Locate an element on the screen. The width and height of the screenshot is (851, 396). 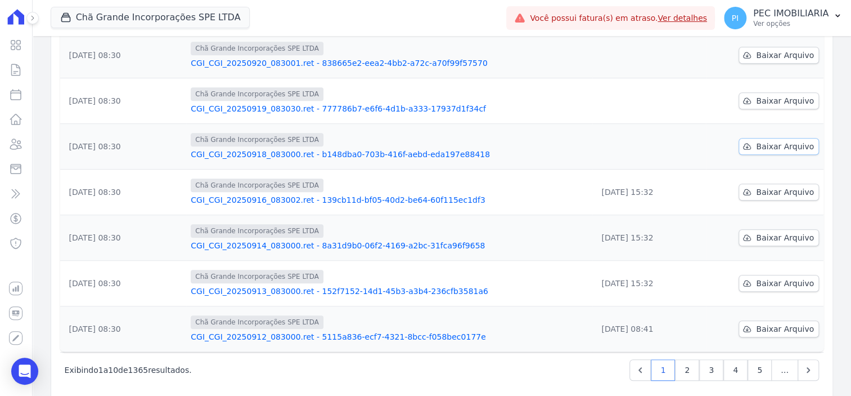
a: Next is located at coordinates (808, 370).